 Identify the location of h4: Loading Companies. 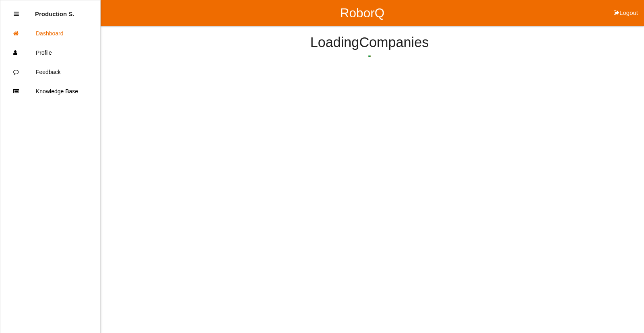
(369, 43).